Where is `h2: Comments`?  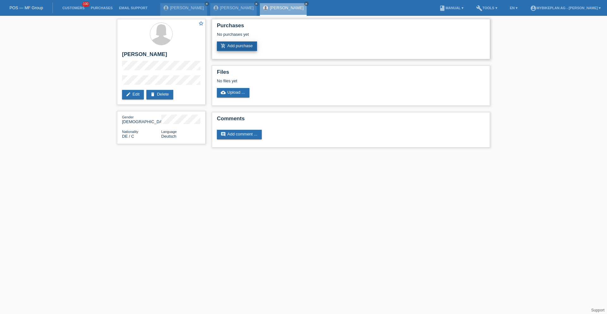 h2: Comments is located at coordinates (351, 120).